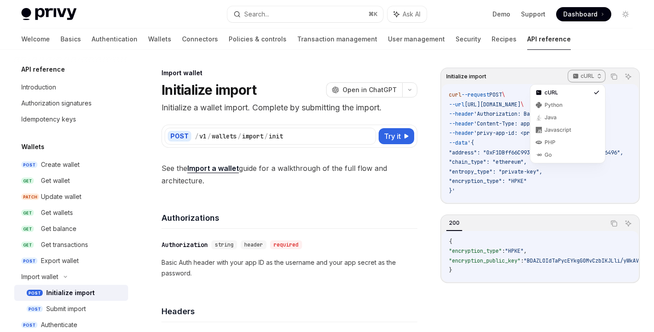  What do you see at coordinates (71, 39) in the screenshot?
I see `a: Basics` at bounding box center [71, 39].